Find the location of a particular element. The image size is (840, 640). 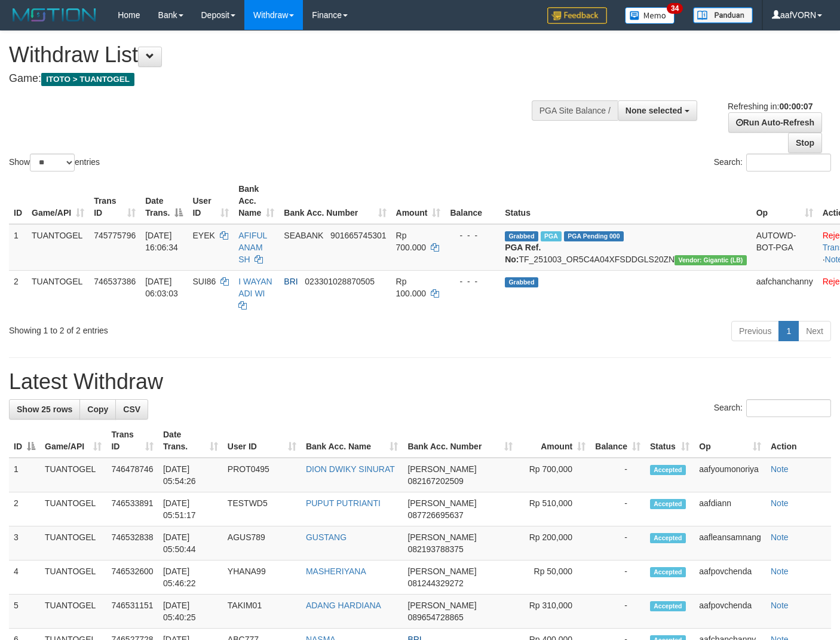

th: ID: activate to sort column descending is located at coordinates (25, 440).